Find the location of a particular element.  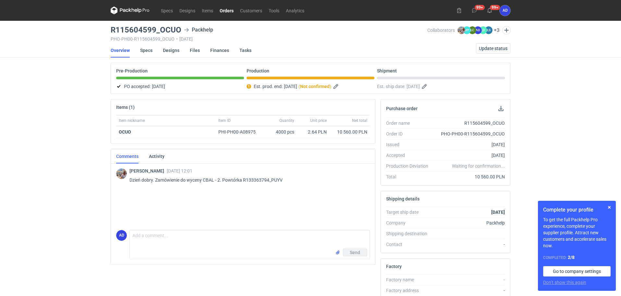

figcaption: ŁS is located at coordinates (489, 30).